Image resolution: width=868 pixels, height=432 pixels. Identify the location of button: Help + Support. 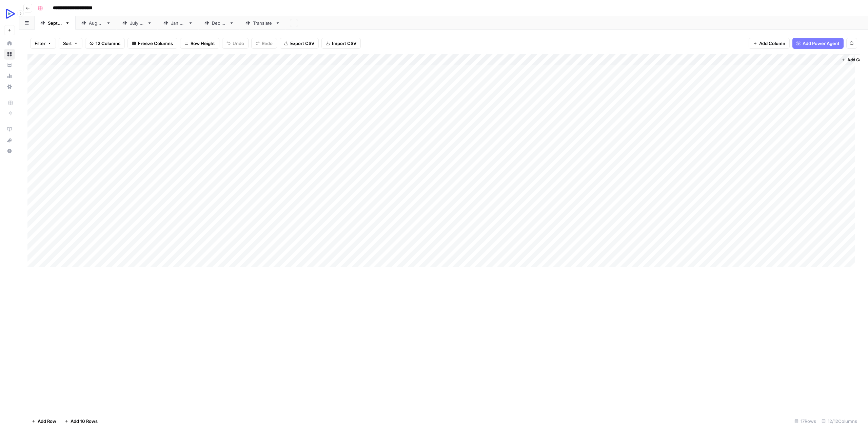
(10, 151).